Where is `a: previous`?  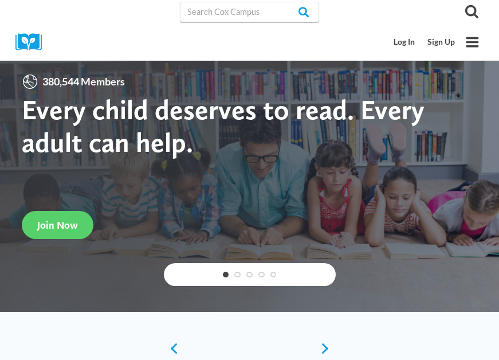
a: previous is located at coordinates (171, 348).